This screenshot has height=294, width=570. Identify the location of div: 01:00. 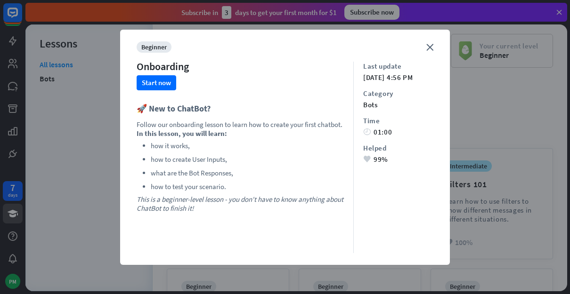
(398, 132).